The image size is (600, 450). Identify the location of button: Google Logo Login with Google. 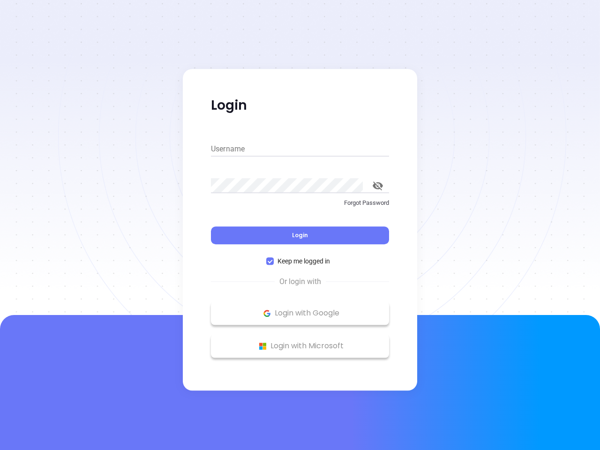
(300, 313).